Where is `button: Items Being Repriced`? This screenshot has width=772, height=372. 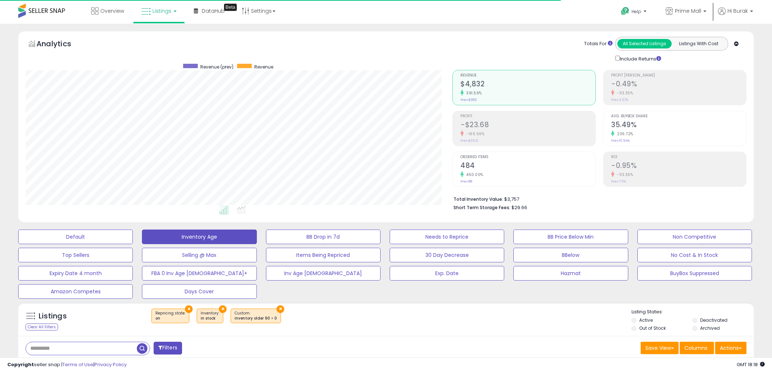
button: Items Being Repriced is located at coordinates (323, 255).